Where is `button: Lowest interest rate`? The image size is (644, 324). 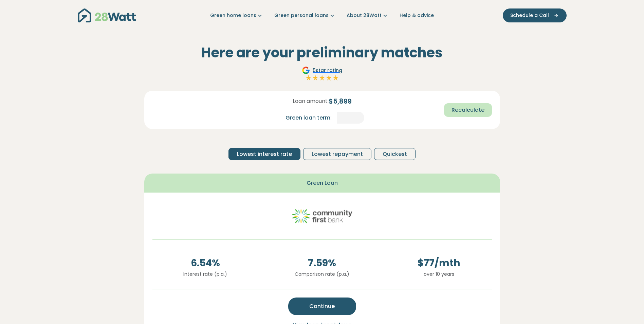 button: Lowest interest rate is located at coordinates (265, 154).